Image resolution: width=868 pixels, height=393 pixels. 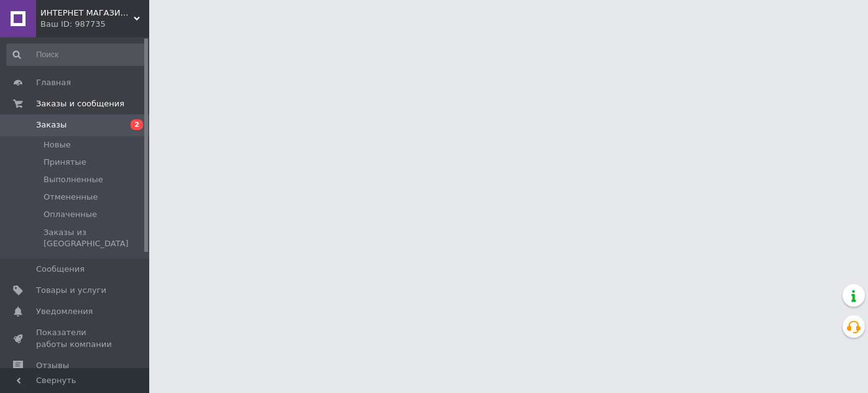 What do you see at coordinates (87, 13) in the screenshot?
I see `span: ИНТЕРНЕТ МАГАЗИН СТИЛЬ` at bounding box center [87, 13].